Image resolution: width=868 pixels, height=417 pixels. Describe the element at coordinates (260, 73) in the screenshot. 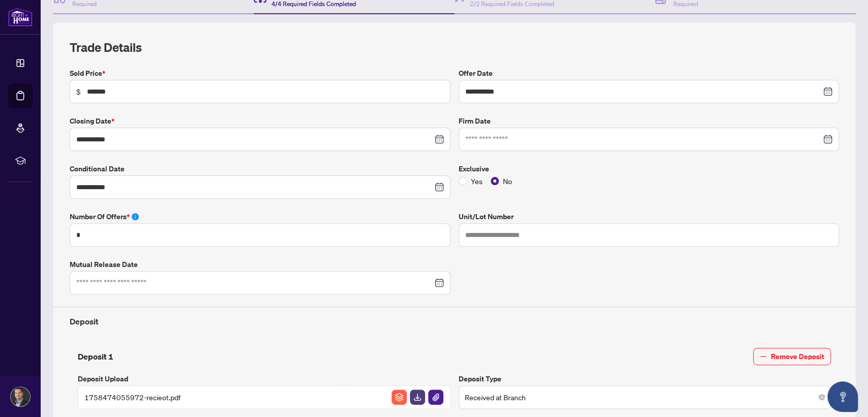

I see `label: Sold Price` at that location.